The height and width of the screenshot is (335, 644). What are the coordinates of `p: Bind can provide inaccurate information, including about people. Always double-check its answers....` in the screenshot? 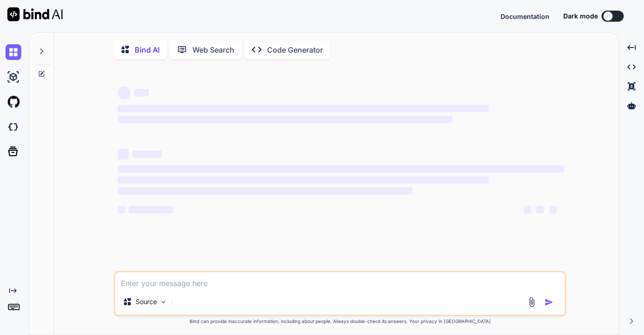 It's located at (340, 321).